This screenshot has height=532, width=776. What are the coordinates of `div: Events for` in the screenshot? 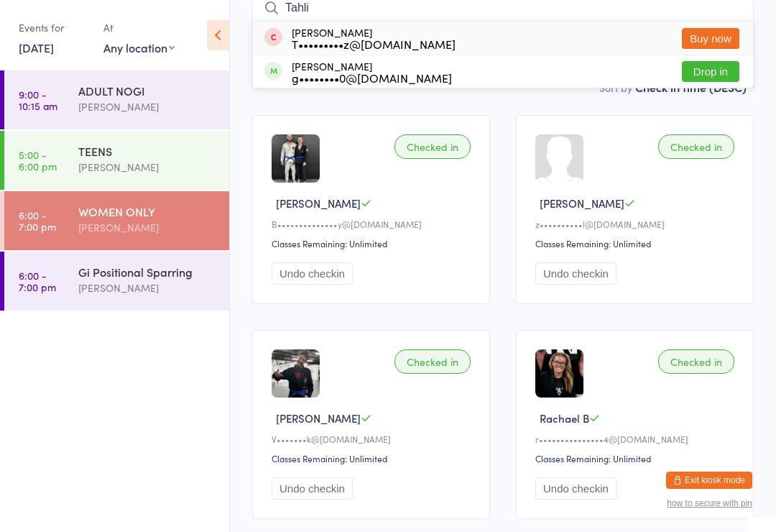 It's located at (54, 27).